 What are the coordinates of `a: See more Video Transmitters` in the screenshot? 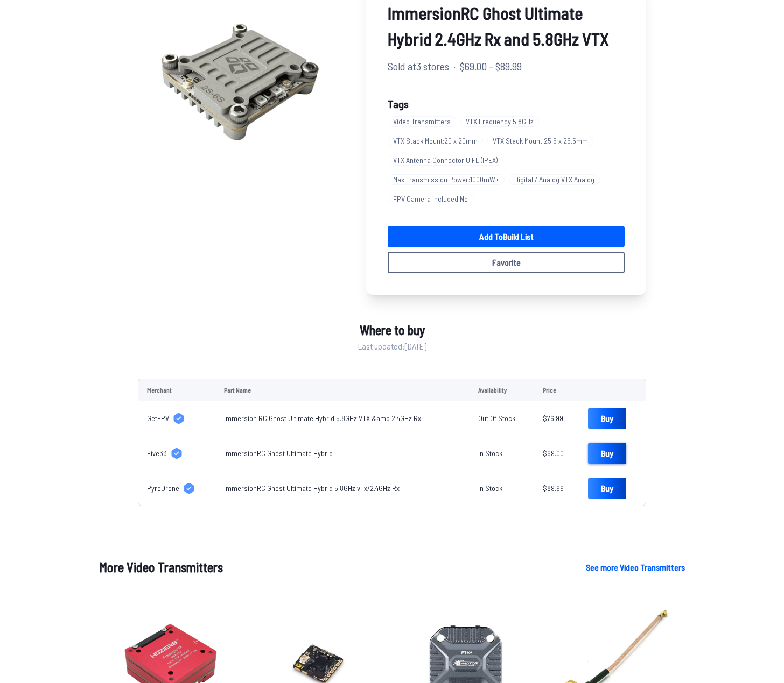 It's located at (635, 568).